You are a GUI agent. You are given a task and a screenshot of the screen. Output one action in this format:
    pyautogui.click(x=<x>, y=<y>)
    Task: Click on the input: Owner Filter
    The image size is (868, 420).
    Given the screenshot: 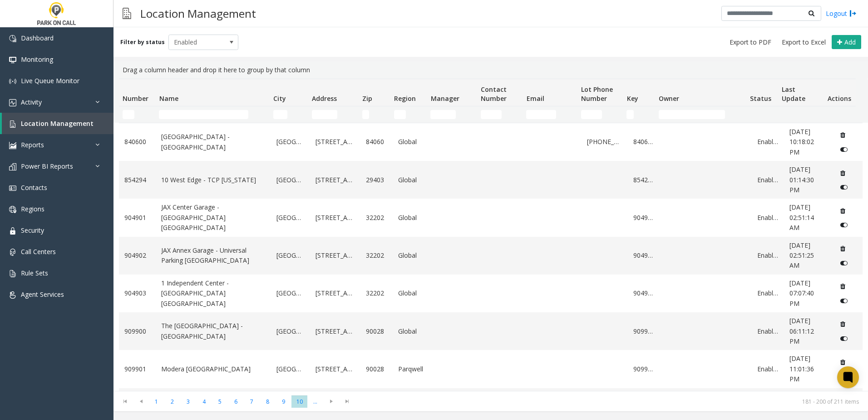 What is the action you would take?
    pyautogui.click(x=692, y=115)
    